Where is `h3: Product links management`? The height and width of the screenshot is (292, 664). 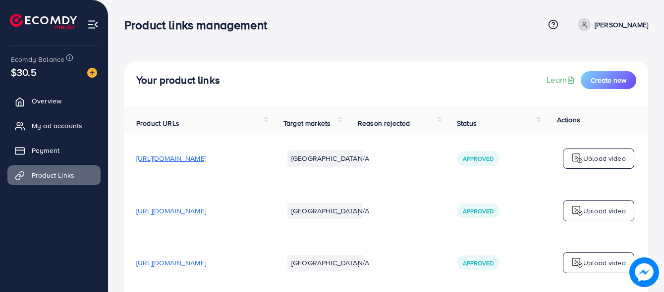 h3: Product links management is located at coordinates (200, 25).